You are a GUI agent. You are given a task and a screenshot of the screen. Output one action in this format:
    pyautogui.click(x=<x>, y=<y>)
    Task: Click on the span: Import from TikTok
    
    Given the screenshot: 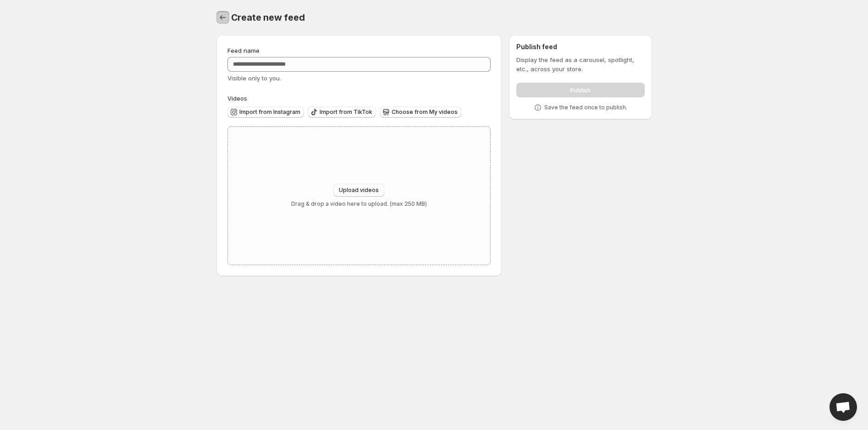 What is the action you would take?
    pyautogui.click(x=346, y=112)
    